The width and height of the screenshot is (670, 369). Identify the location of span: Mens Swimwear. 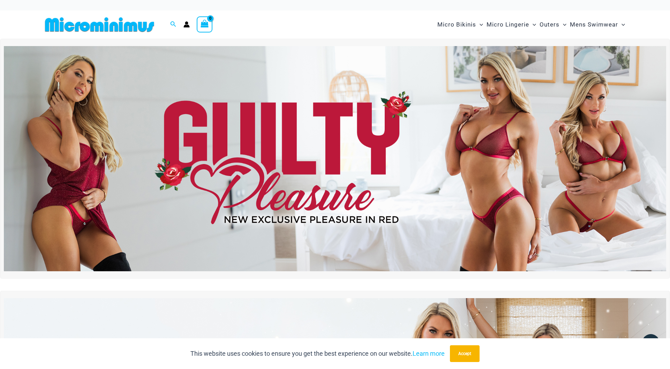
(594, 24).